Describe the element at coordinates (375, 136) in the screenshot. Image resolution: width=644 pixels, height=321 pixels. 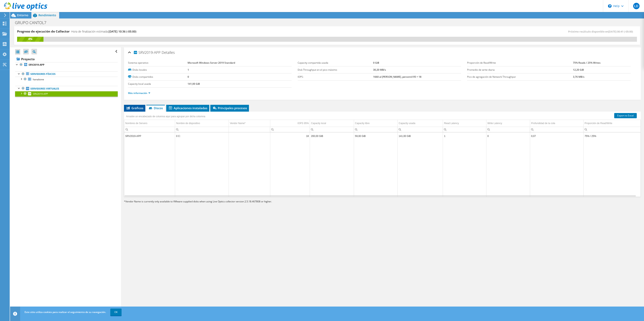
I see `td: Column Capacity libre, Value 59,00 GiB` at that location.